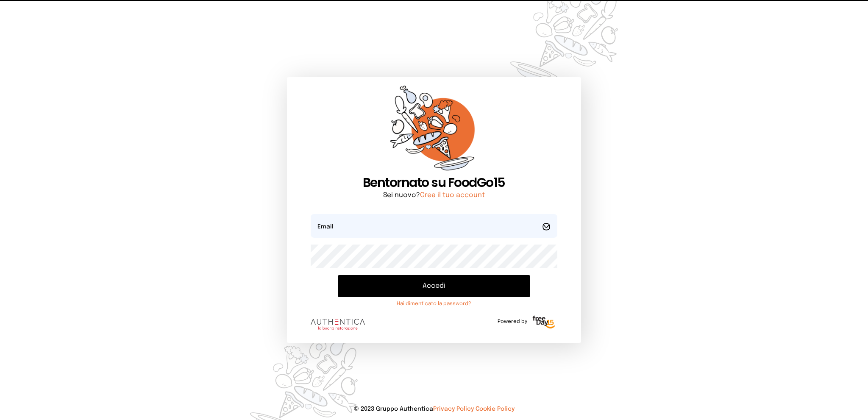 This screenshot has height=420, width=868. I want to click on a: Privacy Policy, so click(453, 409).